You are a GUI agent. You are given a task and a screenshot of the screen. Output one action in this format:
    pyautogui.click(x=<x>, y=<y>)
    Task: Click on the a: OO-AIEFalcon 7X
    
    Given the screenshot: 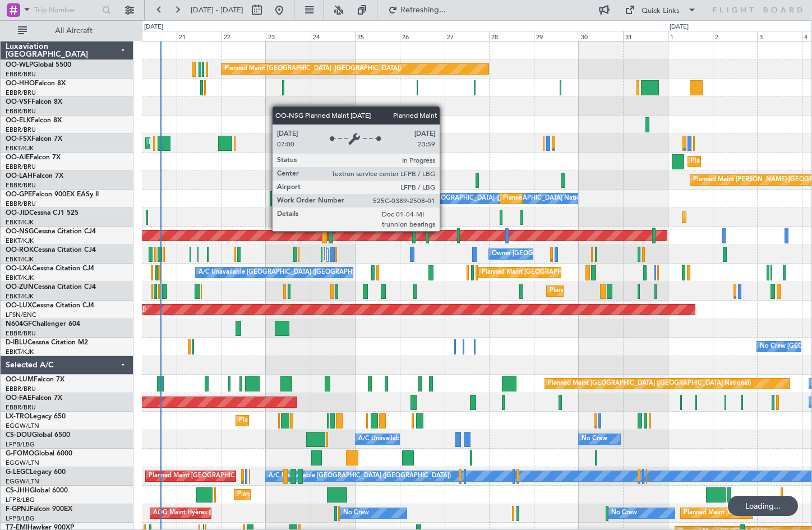 What is the action you would take?
    pyautogui.click(x=33, y=158)
    